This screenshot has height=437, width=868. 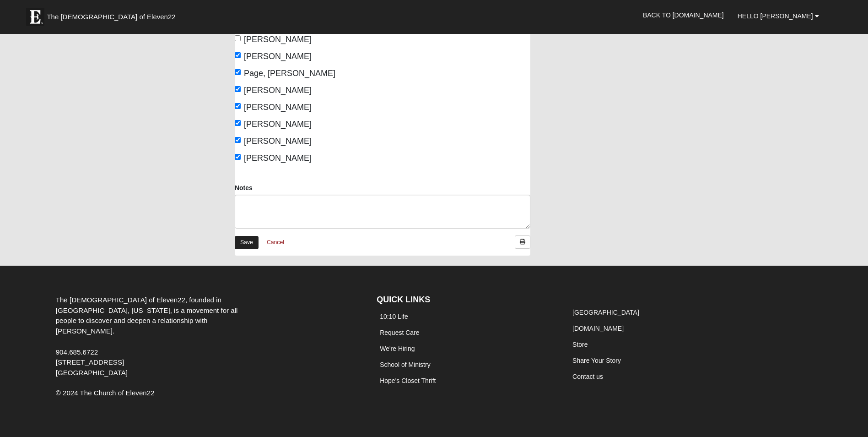 I want to click on a: Store, so click(x=580, y=345).